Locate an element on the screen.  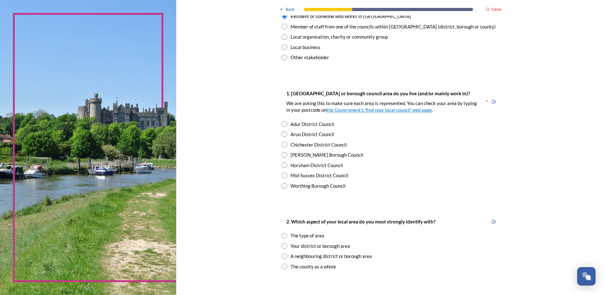
div: The county as a whole is located at coordinates (313, 266).